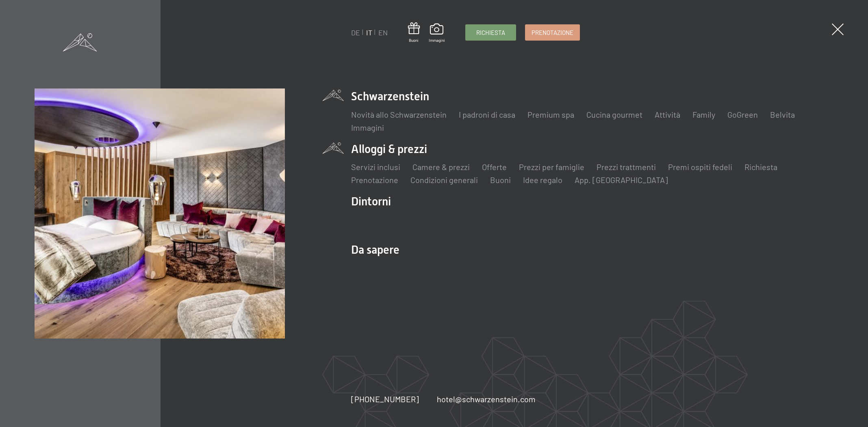  I want to click on a: Condizioni generali, so click(445, 180).